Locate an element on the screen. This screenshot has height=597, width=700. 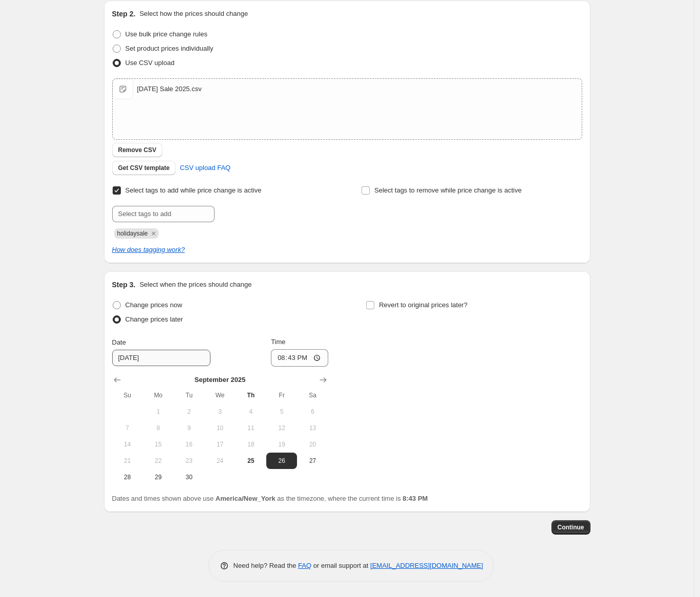
th: Saturday is located at coordinates (312, 396).